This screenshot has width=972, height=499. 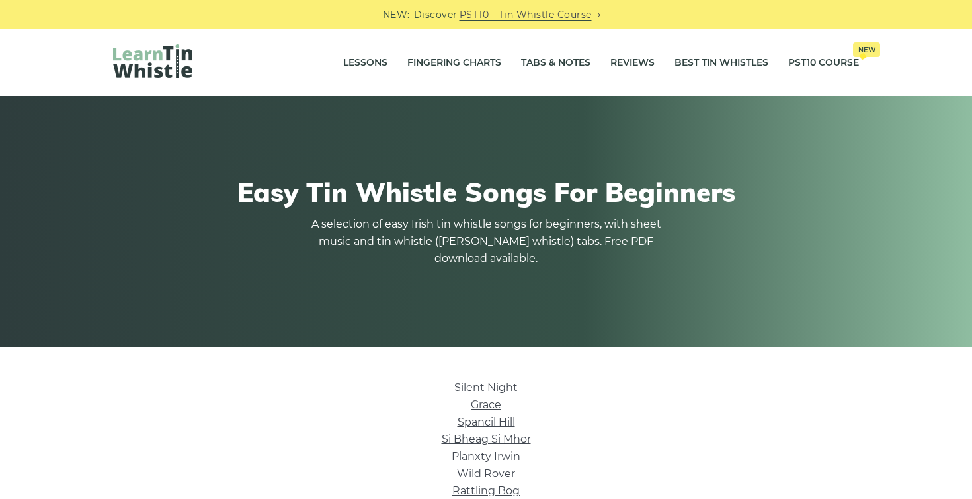 I want to click on a: PST10 CourseNew, so click(x=823, y=63).